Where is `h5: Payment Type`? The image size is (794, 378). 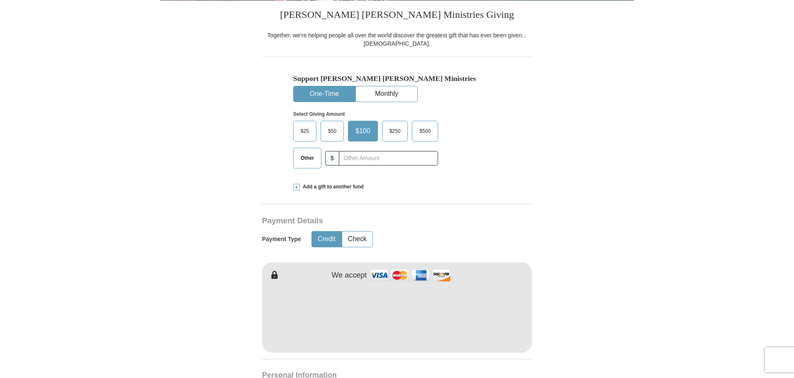
h5: Payment Type is located at coordinates (281, 239).